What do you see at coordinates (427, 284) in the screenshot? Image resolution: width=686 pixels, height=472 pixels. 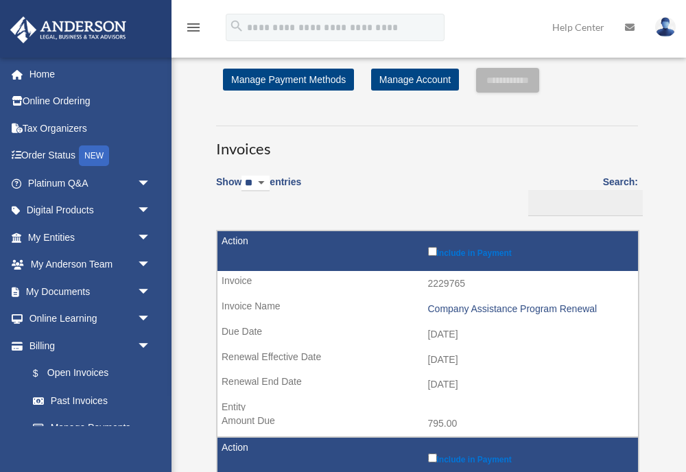 I see `td: 2229765` at bounding box center [427, 284].